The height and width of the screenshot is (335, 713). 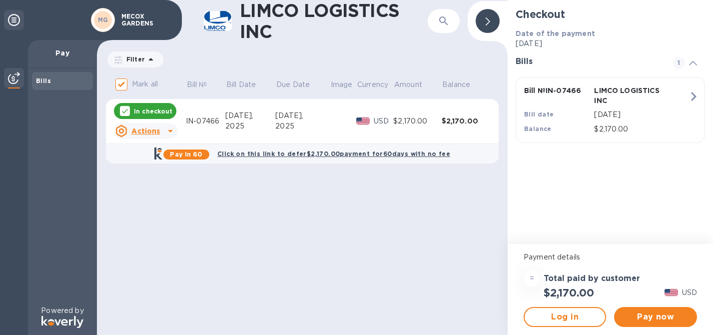 I want to click on p: Payment details, so click(x=610, y=257).